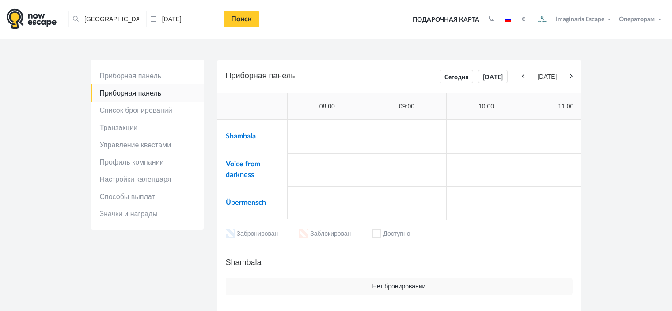 This screenshot has height=311, width=672. Describe the element at coordinates (325, 234) in the screenshot. I see `li: Заблокирован` at that location.